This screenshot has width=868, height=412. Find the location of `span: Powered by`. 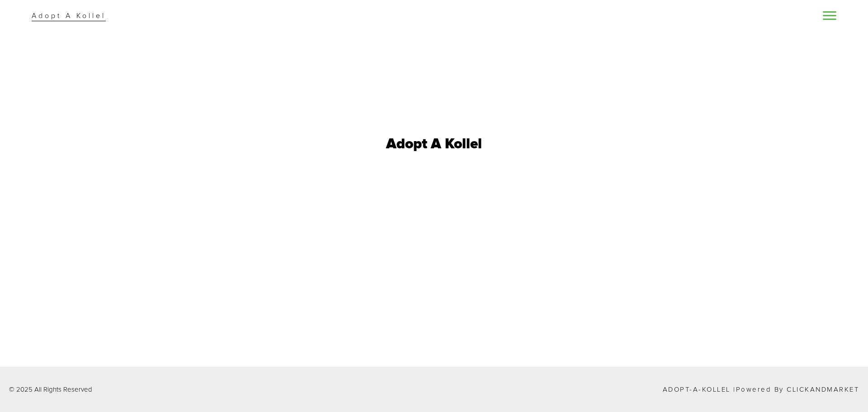

span: Powered by is located at coordinates (760, 390).